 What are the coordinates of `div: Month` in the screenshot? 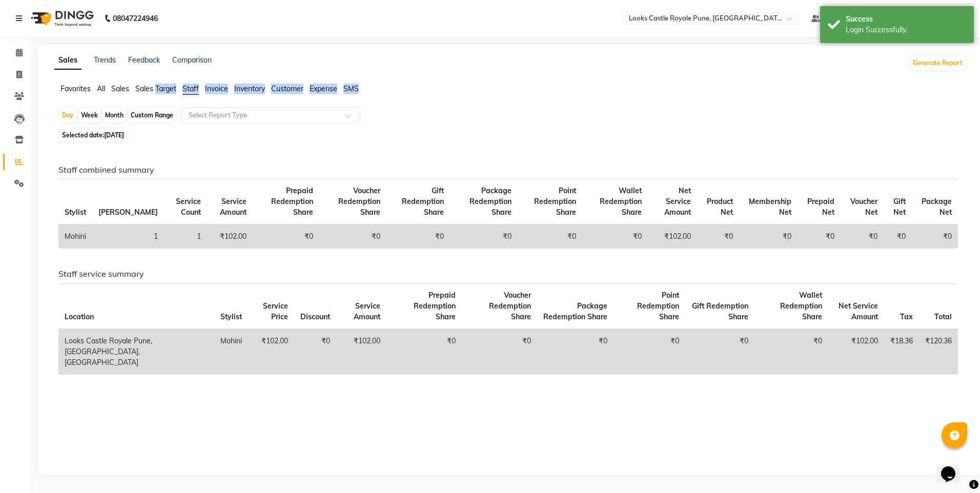 It's located at (115, 115).